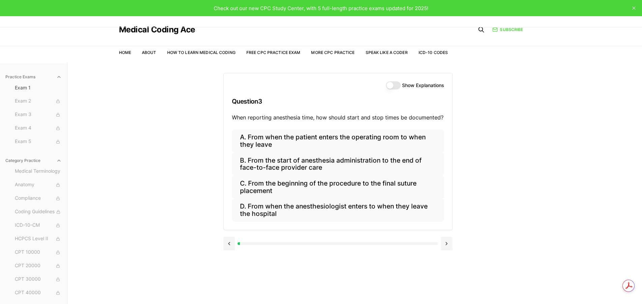  Describe the element at coordinates (338, 141) in the screenshot. I see `button: A. From when the patient enters the operating room to when they leave` at that location.